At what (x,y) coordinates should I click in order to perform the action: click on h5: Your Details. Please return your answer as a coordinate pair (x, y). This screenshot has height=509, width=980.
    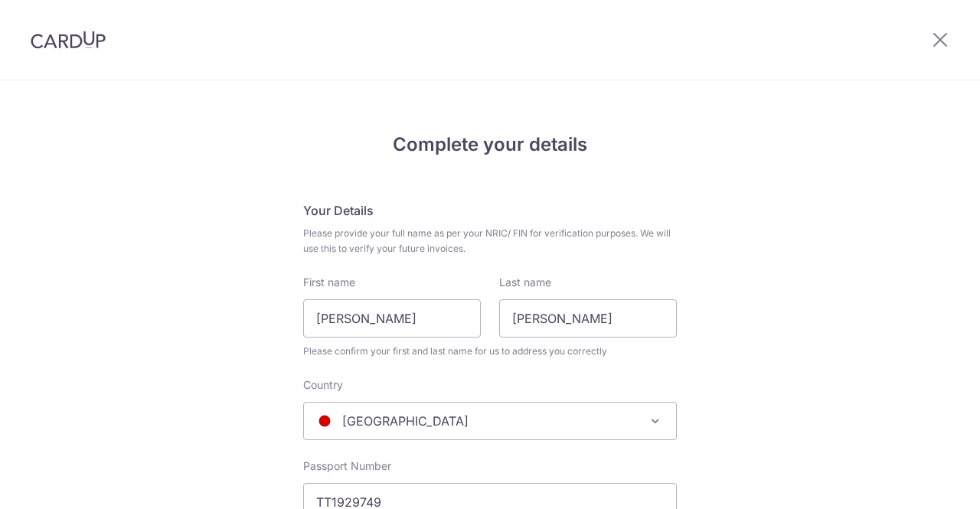
    Looking at the image, I should click on (490, 210).